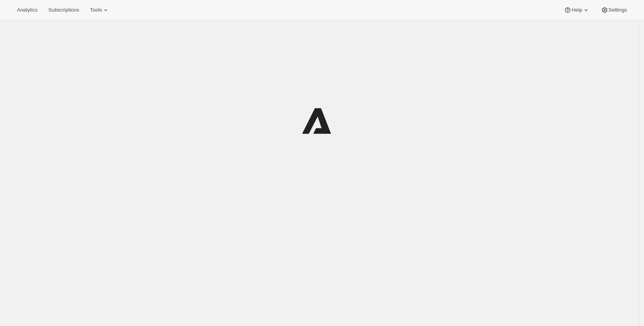 This screenshot has width=644, height=326. Describe the element at coordinates (27, 10) in the screenshot. I see `button: Analytics` at that location.